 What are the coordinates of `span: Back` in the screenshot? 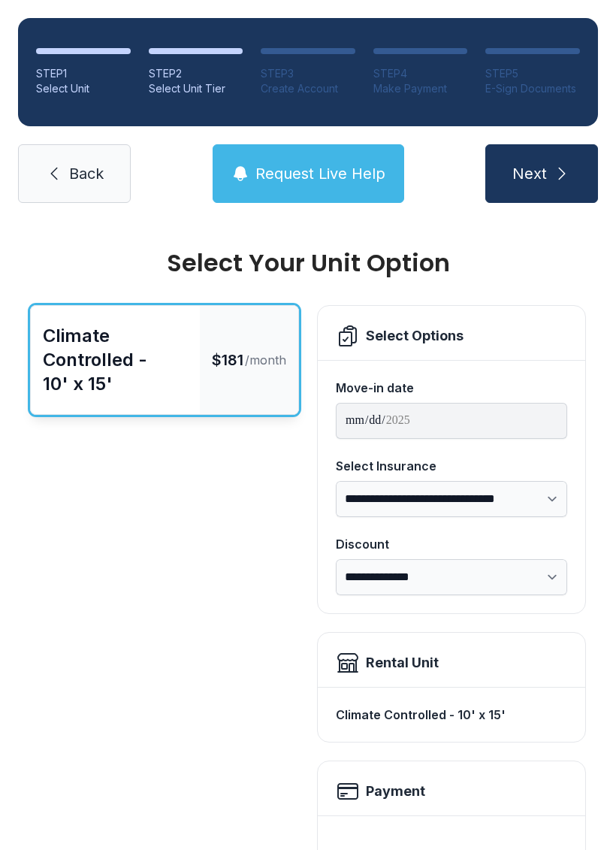 It's located at (87, 174).